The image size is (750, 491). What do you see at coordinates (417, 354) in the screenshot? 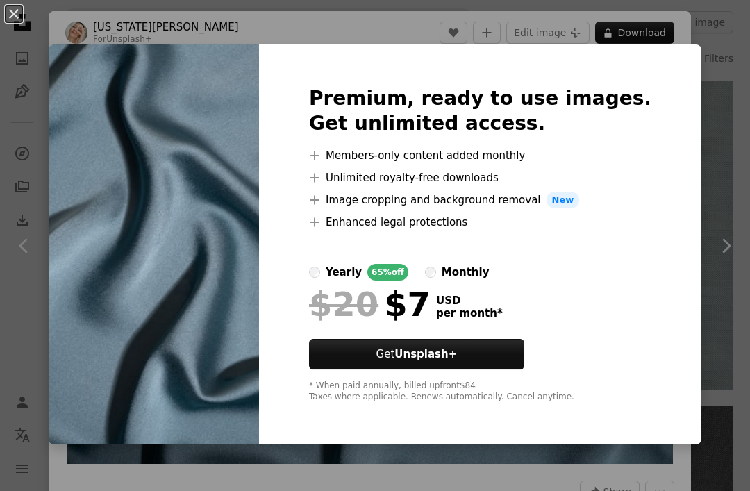
I see `button: GetUnsplash+` at bounding box center [417, 354].